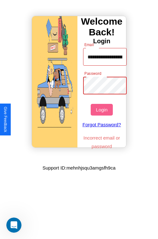 The height and width of the screenshot is (239, 158). Describe the element at coordinates (101, 124) in the screenshot. I see `a: Forgot Password?` at that location.